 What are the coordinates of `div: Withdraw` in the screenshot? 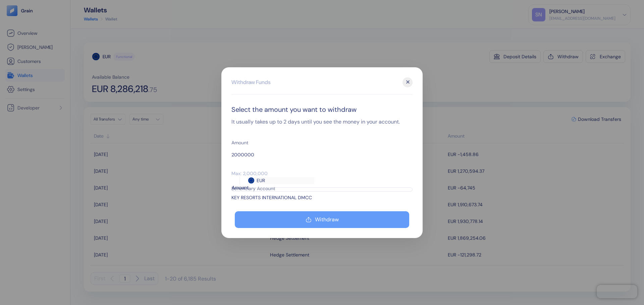 It's located at (327, 220).